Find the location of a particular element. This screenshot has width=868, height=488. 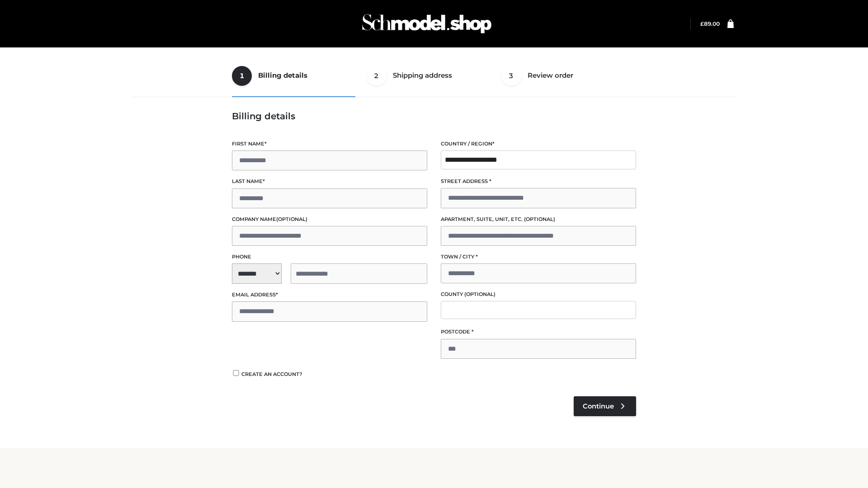

label: Phone is located at coordinates (330, 257).